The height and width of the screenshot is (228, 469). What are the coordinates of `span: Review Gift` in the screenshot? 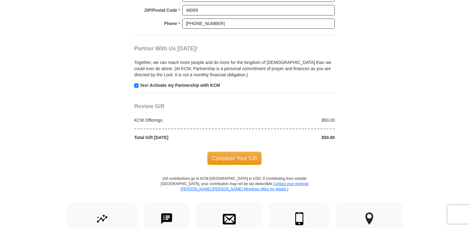 It's located at (149, 106).